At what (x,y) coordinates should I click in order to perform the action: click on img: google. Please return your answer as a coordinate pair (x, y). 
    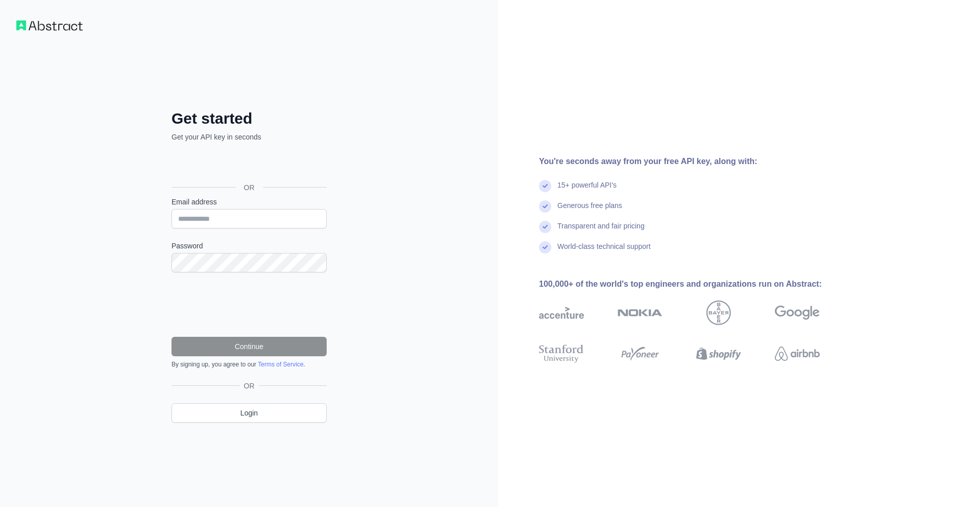
    Looking at the image, I should click on (798, 313).